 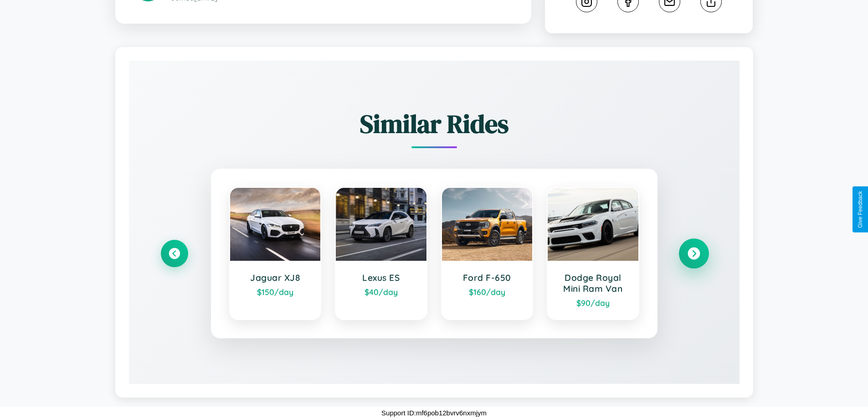 I want to click on a: Lexus ES$40/day, so click(x=381, y=254).